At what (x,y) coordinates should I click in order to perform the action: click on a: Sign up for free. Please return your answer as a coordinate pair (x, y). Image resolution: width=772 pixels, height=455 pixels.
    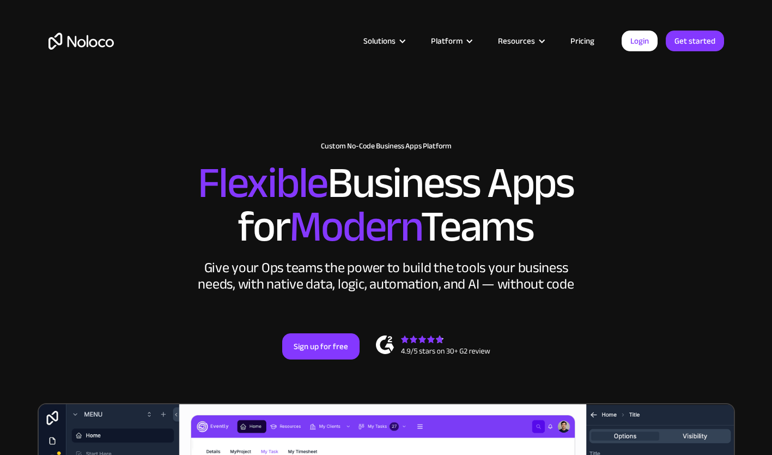
    Looking at the image, I should click on (321, 346).